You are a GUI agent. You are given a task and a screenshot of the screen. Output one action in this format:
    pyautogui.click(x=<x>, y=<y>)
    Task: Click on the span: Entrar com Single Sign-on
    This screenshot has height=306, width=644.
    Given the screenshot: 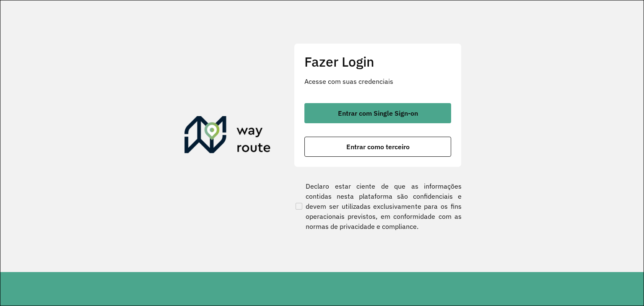 What is the action you would take?
    pyautogui.click(x=378, y=113)
    